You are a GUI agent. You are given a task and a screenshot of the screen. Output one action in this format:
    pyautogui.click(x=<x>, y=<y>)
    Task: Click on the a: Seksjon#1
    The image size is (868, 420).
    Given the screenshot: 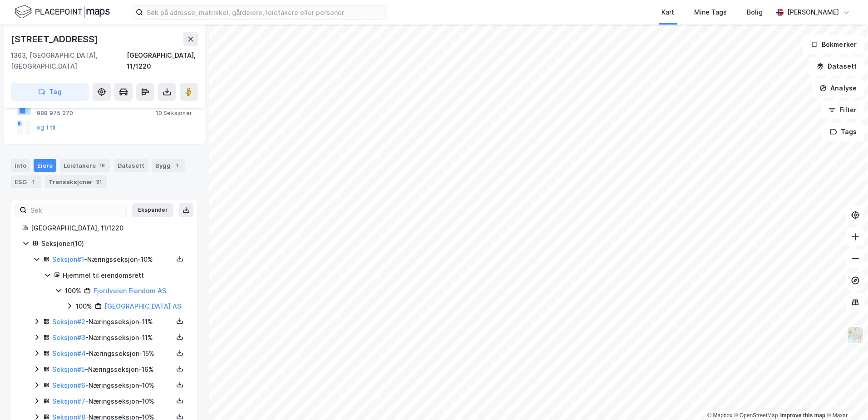 What is the action you would take?
    pyautogui.click(x=68, y=259)
    